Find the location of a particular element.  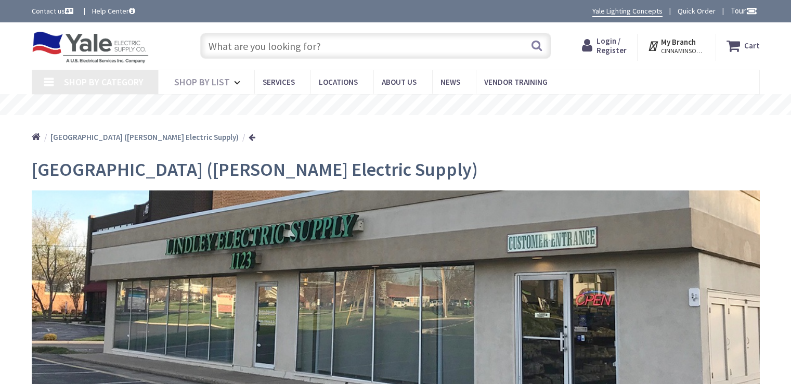

a: Cart is located at coordinates (743, 46).